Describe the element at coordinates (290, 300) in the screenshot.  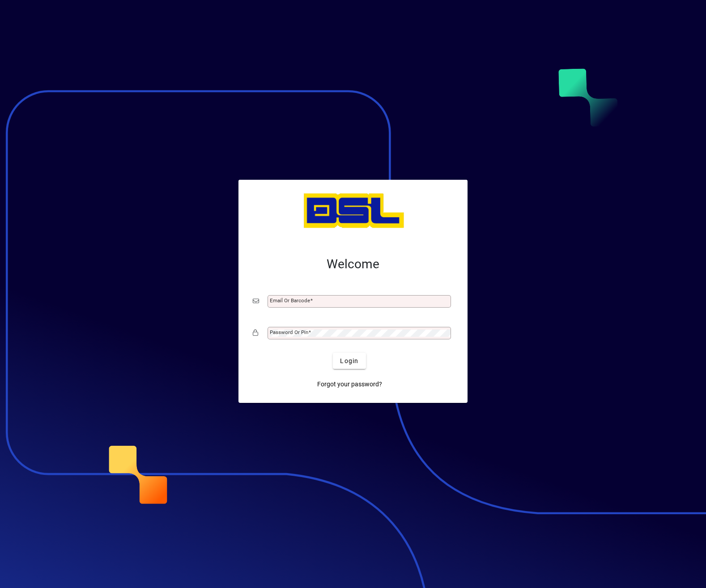
I see `mat-label: Email or Barcode` at that location.